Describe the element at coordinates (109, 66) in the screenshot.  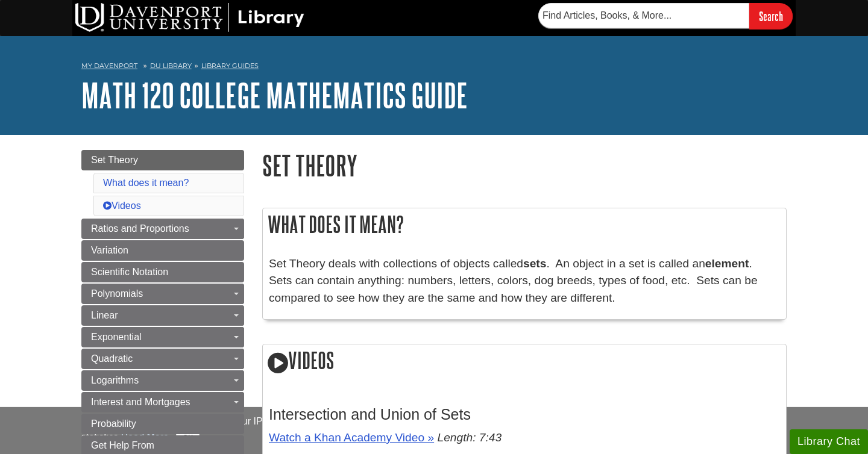
I see `a: My Davenport` at that location.